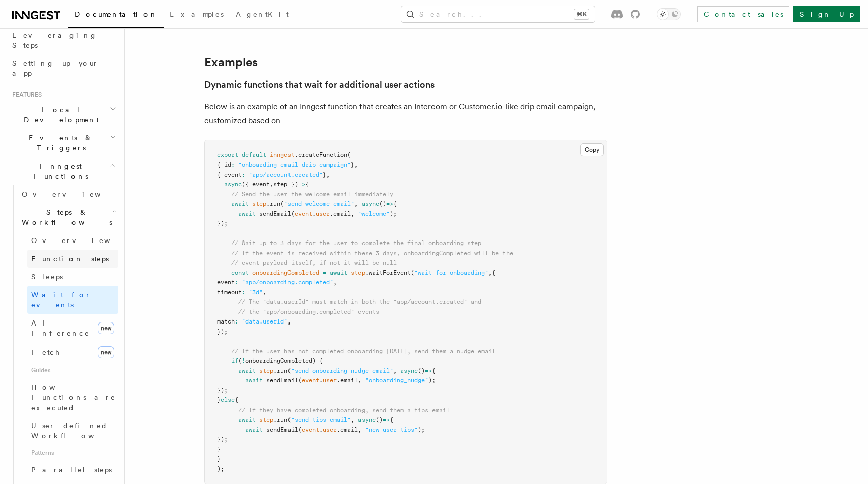 This screenshot has height=484, width=868. I want to click on a: Parallel steps, so click(73, 470).